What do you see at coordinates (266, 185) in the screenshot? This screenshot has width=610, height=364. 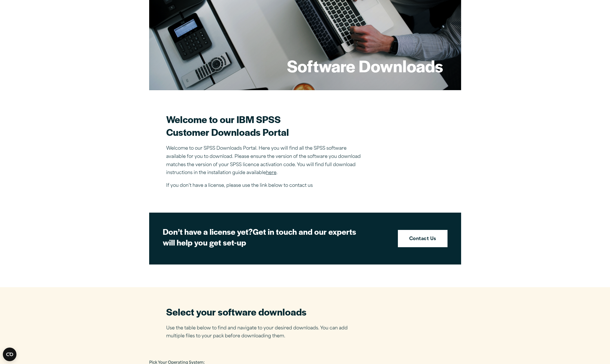 I see `p: If you don’t have a license, please use the link below to contact us` at bounding box center [266, 185].